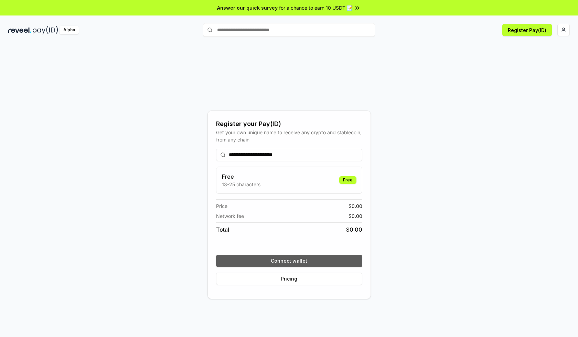  I want to click on div: Free, so click(348, 180).